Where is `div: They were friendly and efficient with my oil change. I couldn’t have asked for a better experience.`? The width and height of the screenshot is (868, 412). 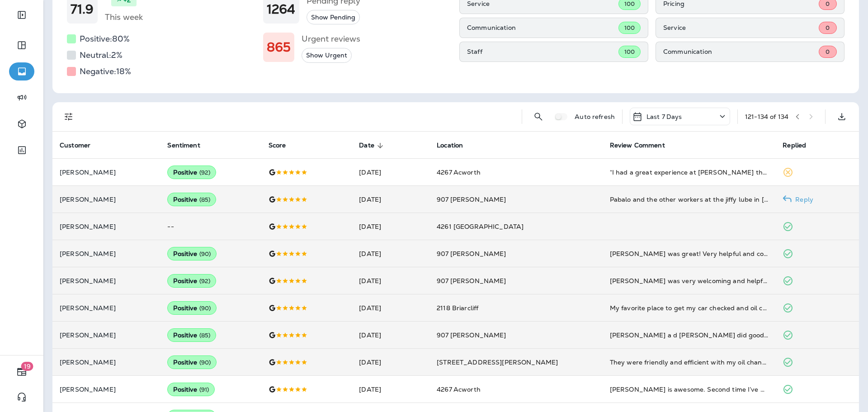 div: They were friendly and efficient with my oil change. I couldn’t have asked for a better experience. is located at coordinates (689, 363).